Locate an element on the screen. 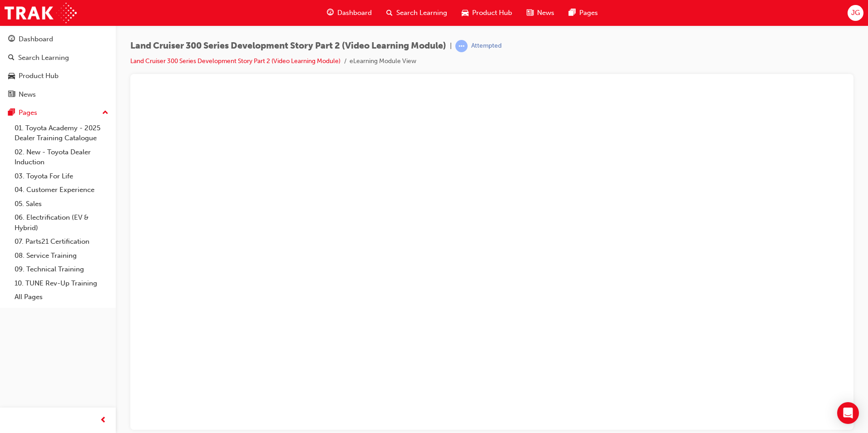 Image resolution: width=868 pixels, height=433 pixels. img: Trak is located at coordinates (40, 13).